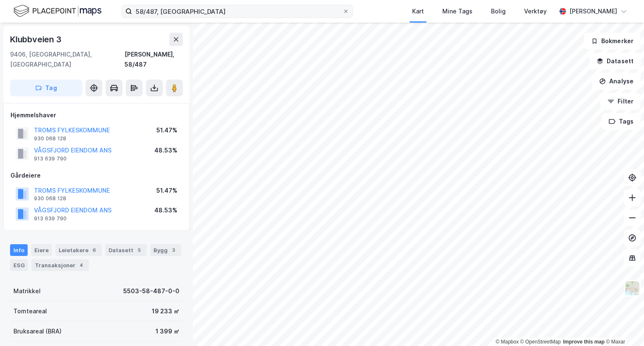 Image resolution: width=644 pixels, height=346 pixels. I want to click on div: 3, so click(173, 250).